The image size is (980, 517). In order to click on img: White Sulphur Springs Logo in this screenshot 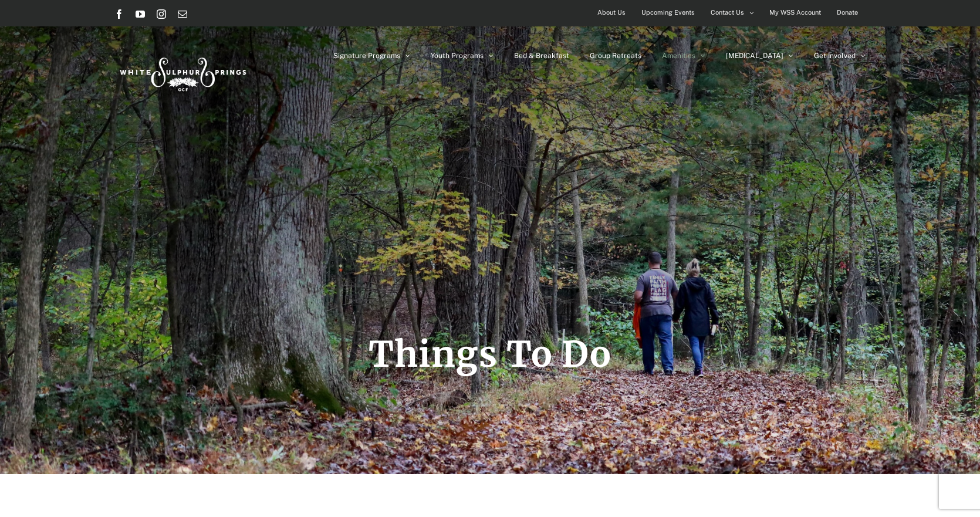, I will do `click(182, 72)`.